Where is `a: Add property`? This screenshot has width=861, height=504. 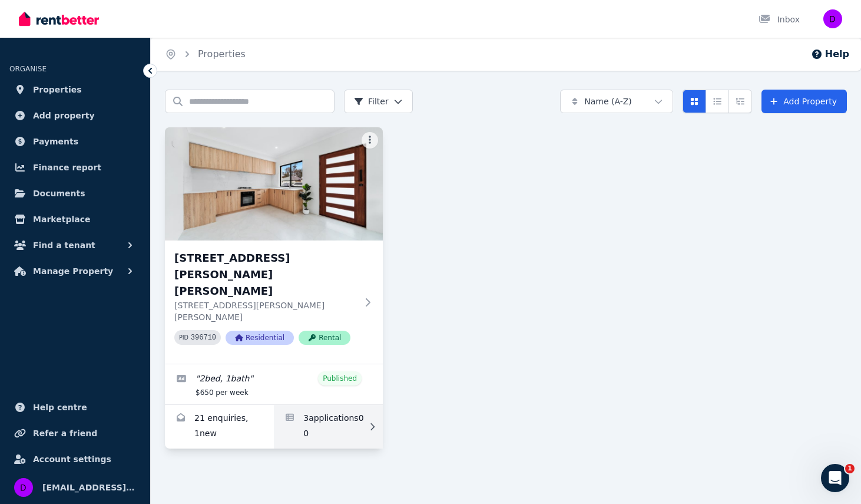
a: Add property is located at coordinates (75, 116).